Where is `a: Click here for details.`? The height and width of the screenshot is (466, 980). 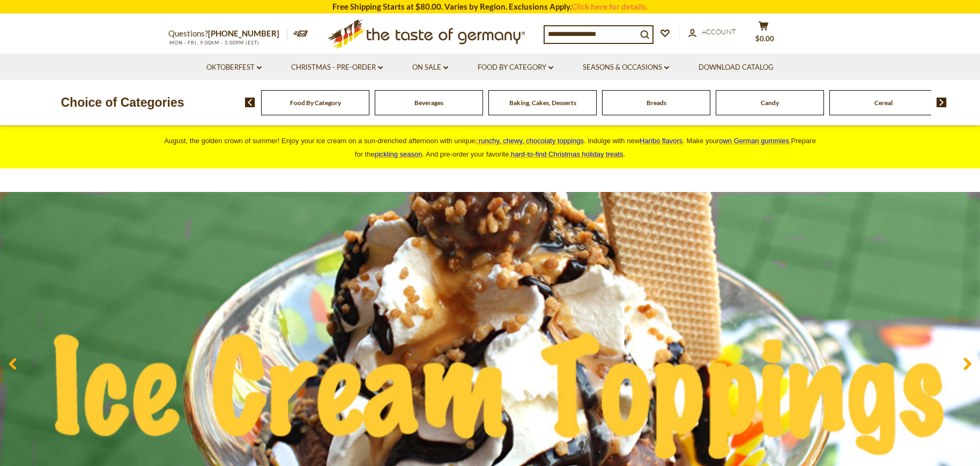 a: Click here for details. is located at coordinates (610, 6).